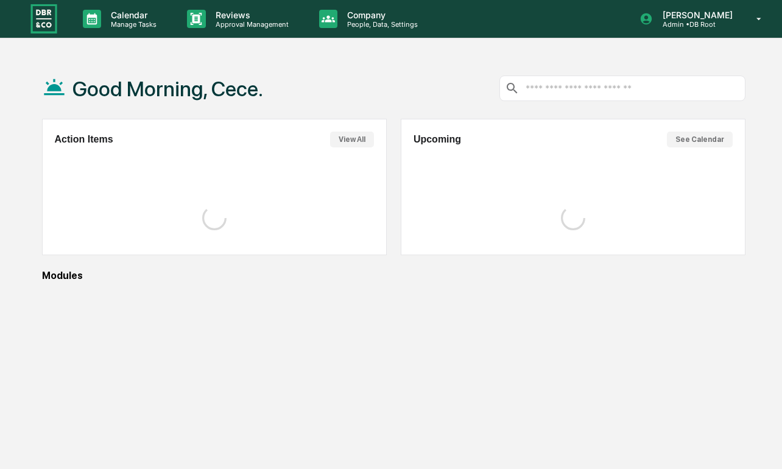 The image size is (782, 469). What do you see at coordinates (84, 139) in the screenshot?
I see `h2: Action Items` at bounding box center [84, 139].